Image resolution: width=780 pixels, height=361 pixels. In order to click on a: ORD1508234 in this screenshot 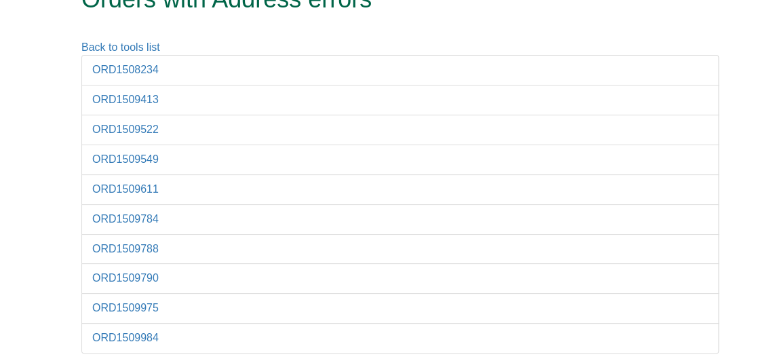, I will do `click(126, 69)`.